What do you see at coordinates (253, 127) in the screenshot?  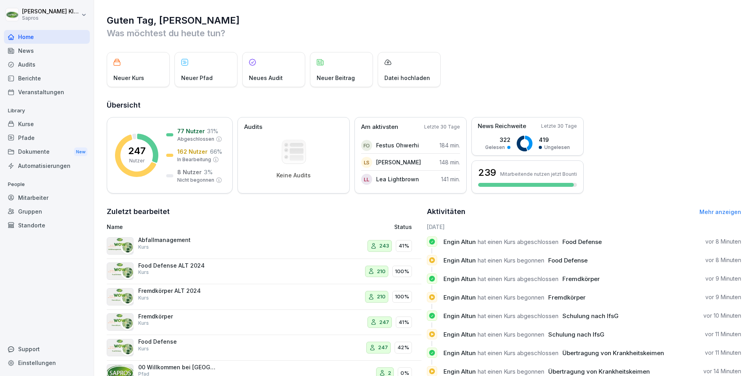 I see `p: Audits` at bounding box center [253, 127].